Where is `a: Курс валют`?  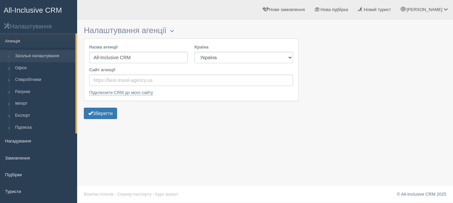 a: Курс валют is located at coordinates (167, 194).